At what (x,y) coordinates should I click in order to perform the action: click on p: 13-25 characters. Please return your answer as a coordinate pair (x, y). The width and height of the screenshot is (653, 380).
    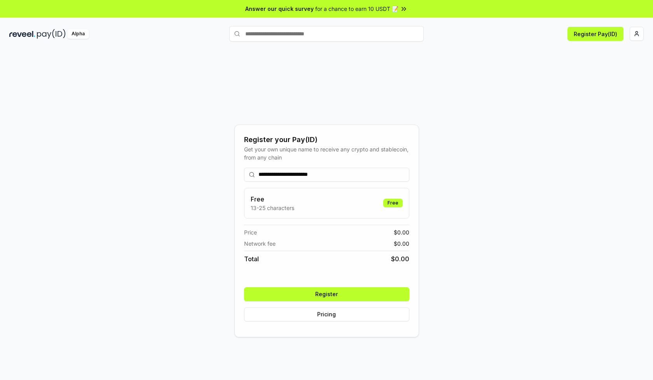
    Looking at the image, I should click on (272, 208).